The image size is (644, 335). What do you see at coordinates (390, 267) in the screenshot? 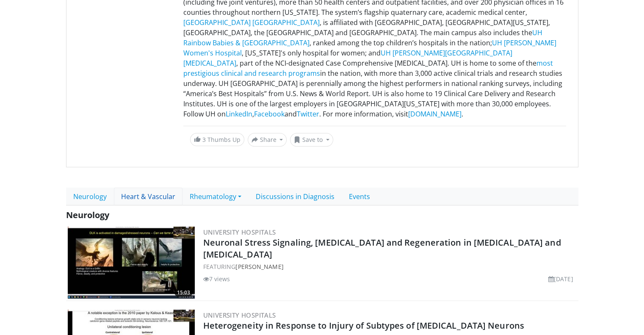
I see `div: FEATURING` at bounding box center [390, 267].